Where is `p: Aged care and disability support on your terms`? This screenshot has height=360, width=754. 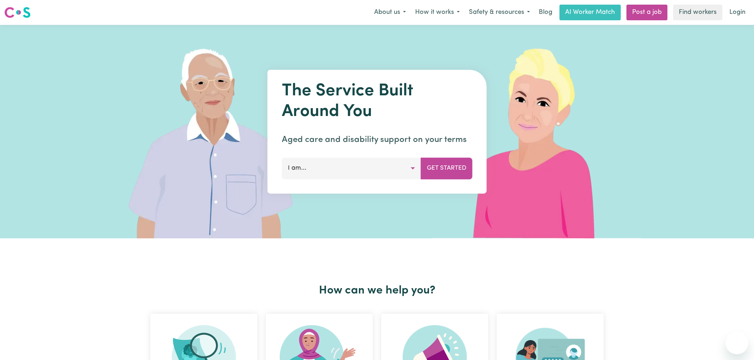
p: Aged care and disability support on your terms is located at coordinates (377, 140).